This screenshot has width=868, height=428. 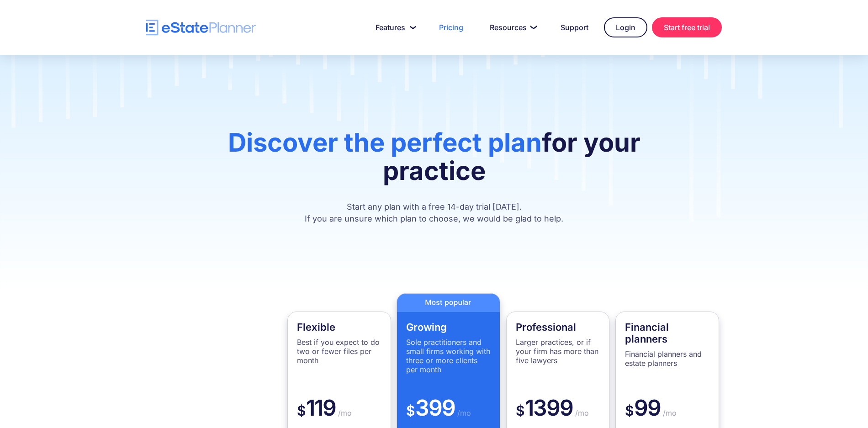 What do you see at coordinates (558, 327) in the screenshot?
I see `h4: Professional` at bounding box center [558, 327].